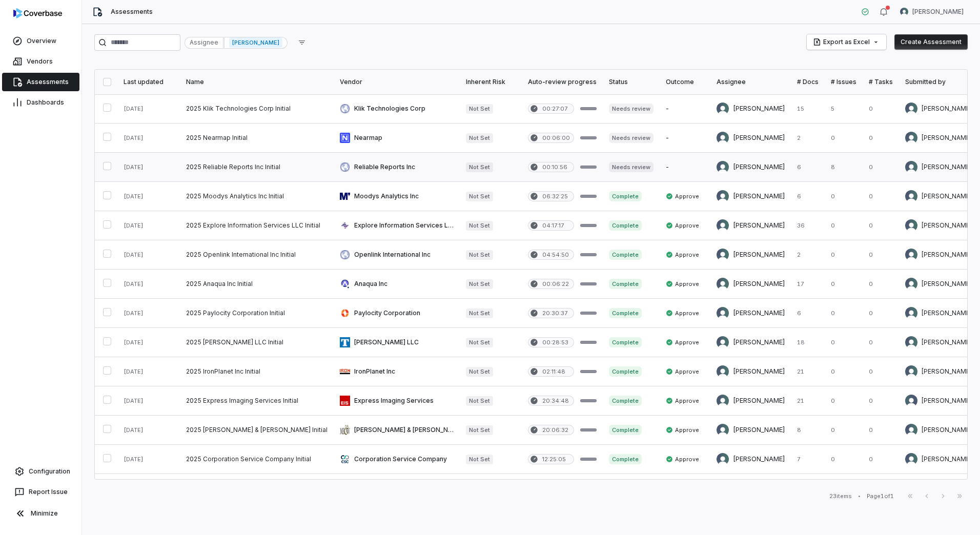  What do you see at coordinates (40, 62) in the screenshot?
I see `a: Vendors` at bounding box center [40, 62].